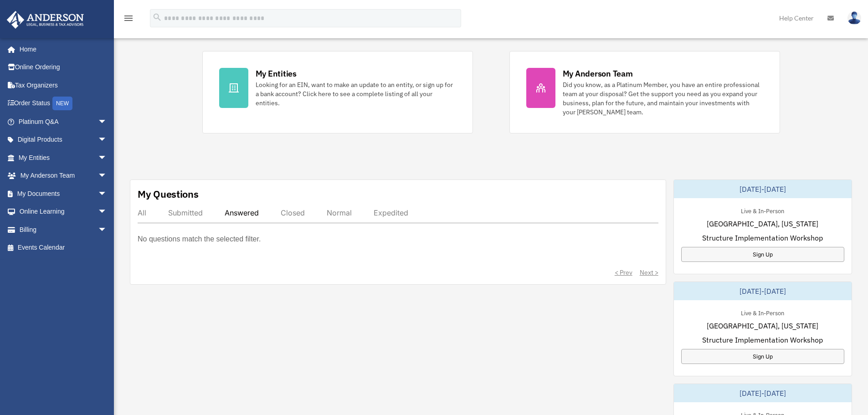 Image resolution: width=868 pixels, height=415 pixels. Describe the element at coordinates (157, 17) in the screenshot. I see `i: search` at that location.